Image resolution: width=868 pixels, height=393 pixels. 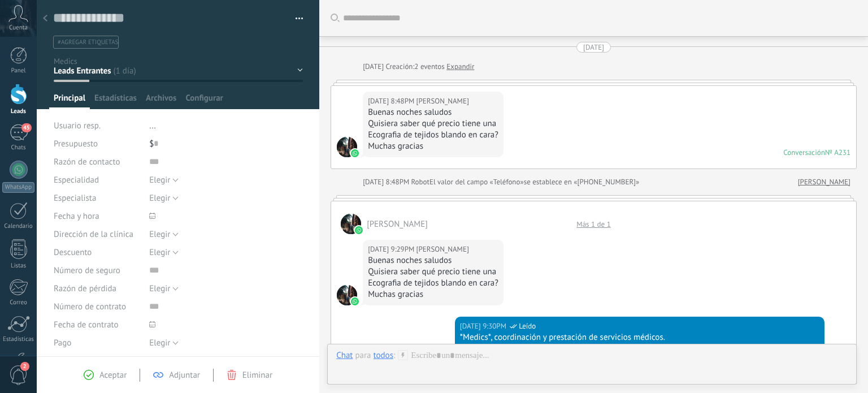 I want to click on div: Estadísticas, so click(x=19, y=339).